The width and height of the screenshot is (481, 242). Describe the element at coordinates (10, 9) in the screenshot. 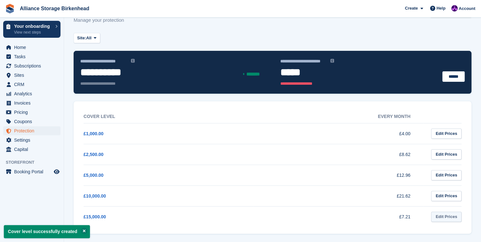

I see `img: stora-icon-8386f47178a22dfd0bd8f6a31ec36ba5ce8667c1dd55bd0f319d3a0aa187defe.svg` at that location.